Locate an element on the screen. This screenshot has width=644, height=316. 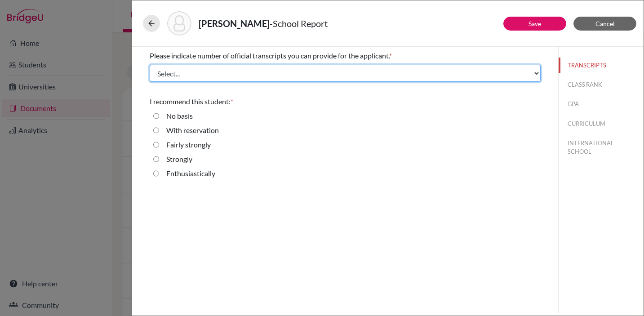
label: Strongly is located at coordinates (180, 159).